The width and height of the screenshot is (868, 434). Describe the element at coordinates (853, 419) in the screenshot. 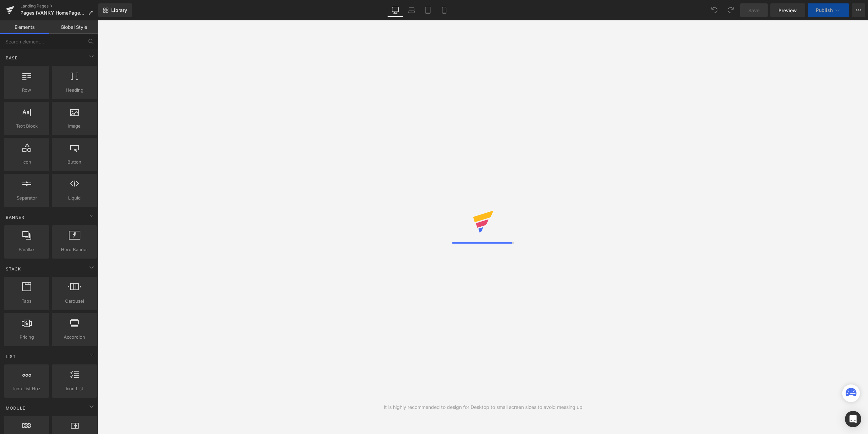

I see `div: Open Intercom Messenger` at that location.